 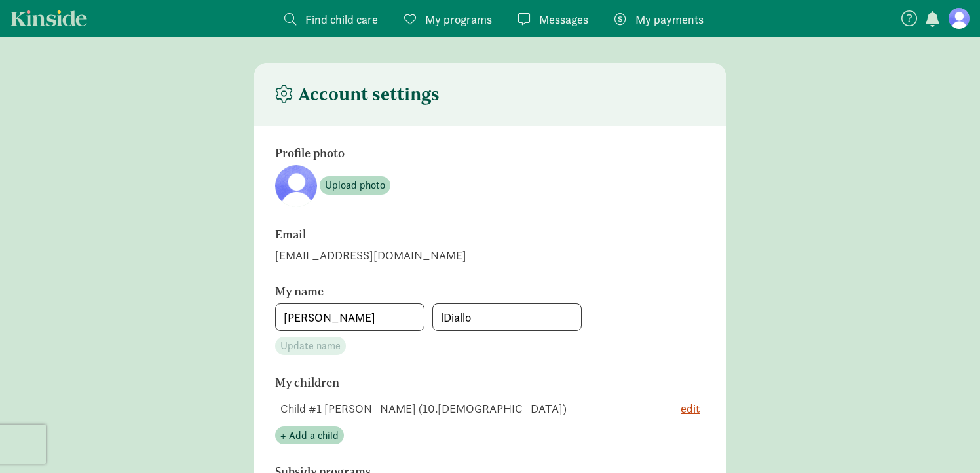 What do you see at coordinates (455, 235) in the screenshot?
I see `h6: Email` at bounding box center [455, 235].